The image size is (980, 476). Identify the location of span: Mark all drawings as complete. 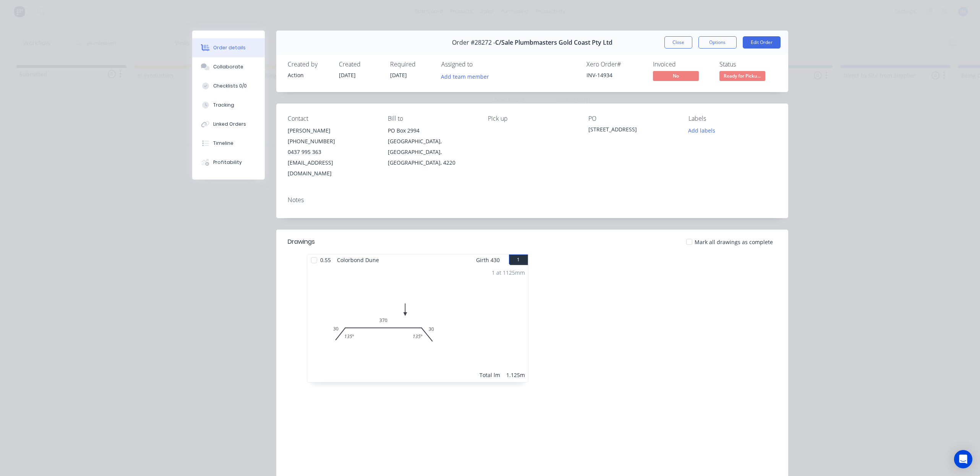
(734, 242).